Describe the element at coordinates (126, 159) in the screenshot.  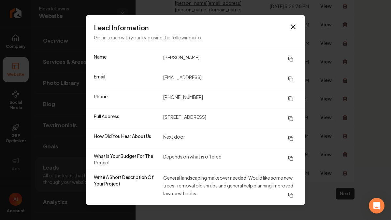
I see `dt: What Is Your Budget For The Project` at that location.